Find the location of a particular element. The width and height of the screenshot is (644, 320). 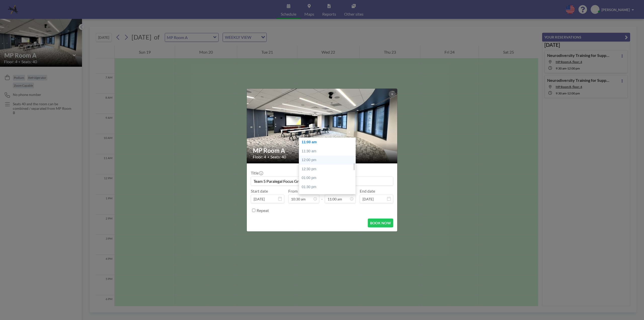

label: From is located at coordinates (293, 191).